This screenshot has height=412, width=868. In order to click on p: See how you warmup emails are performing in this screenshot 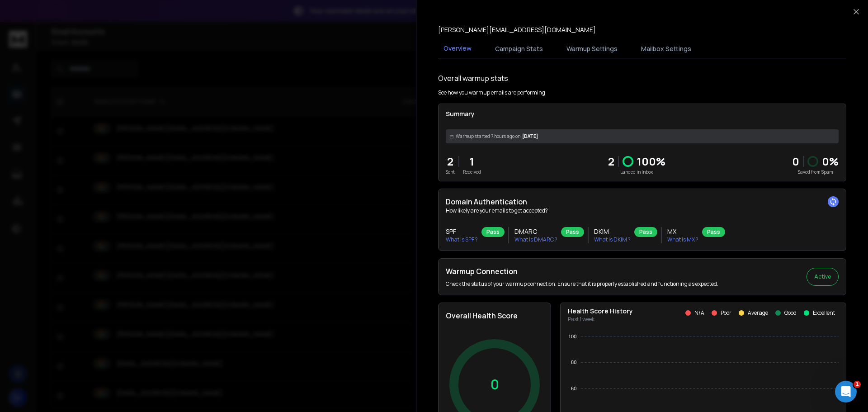, I will do `click(491, 93)`.